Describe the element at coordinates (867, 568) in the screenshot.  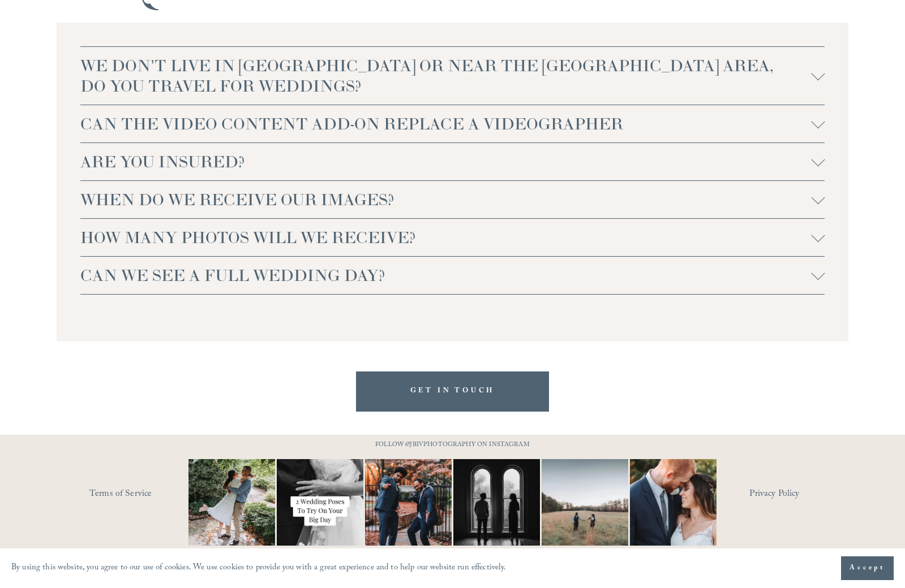
I see `span: Accept` at that location.